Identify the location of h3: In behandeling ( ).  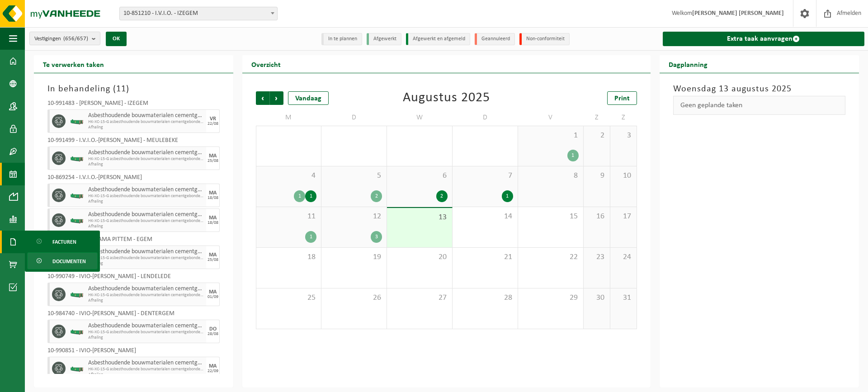
(134, 89).